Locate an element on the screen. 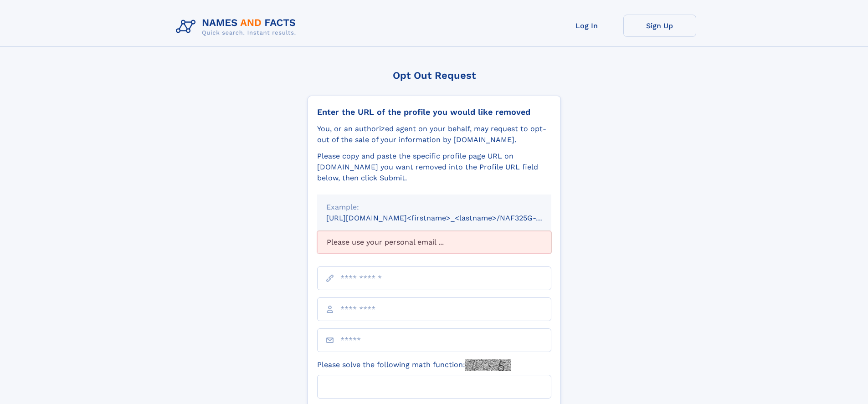 This screenshot has width=868, height=404. div: You, or an authorized agent on your behalf, may request to opt-out of the sale of your informatio... is located at coordinates (434, 134).